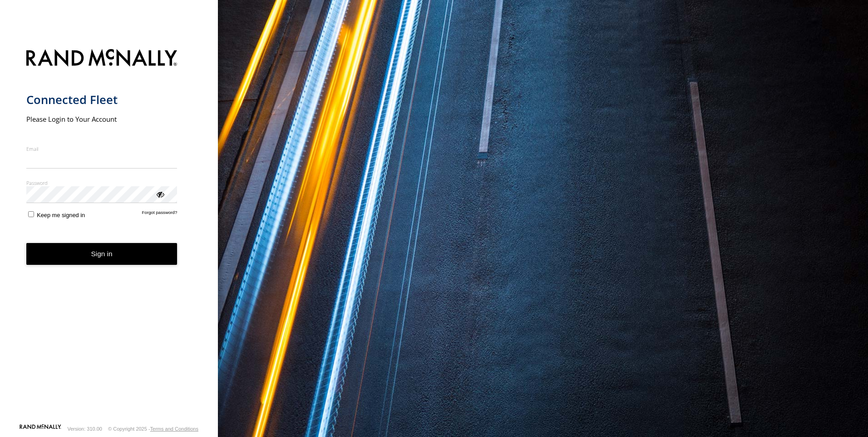 The width and height of the screenshot is (868, 437). I want to click on h1: Connected Fleet, so click(102, 100).